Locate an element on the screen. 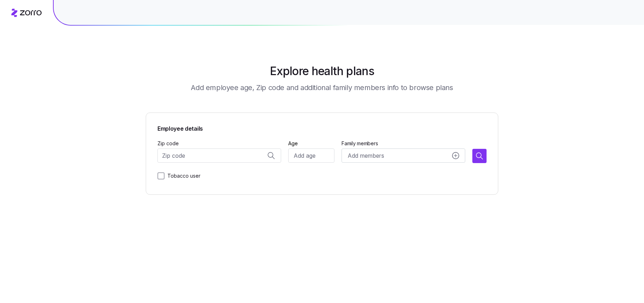 The image size is (644, 303). input: Zip code is located at coordinates (219, 156).